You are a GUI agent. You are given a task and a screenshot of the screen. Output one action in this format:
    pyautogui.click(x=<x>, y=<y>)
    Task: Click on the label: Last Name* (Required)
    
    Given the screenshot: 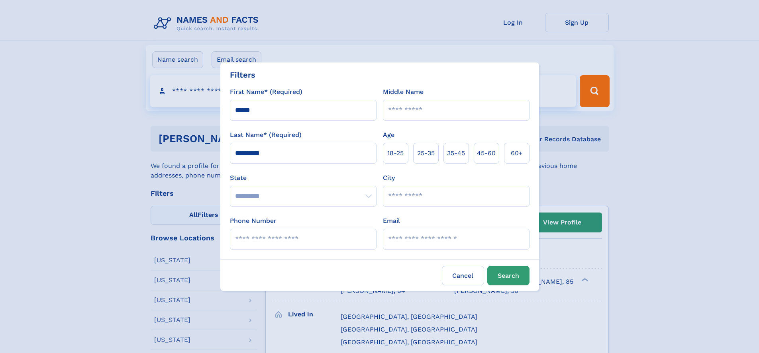 What is the action you would take?
    pyautogui.click(x=266, y=135)
    